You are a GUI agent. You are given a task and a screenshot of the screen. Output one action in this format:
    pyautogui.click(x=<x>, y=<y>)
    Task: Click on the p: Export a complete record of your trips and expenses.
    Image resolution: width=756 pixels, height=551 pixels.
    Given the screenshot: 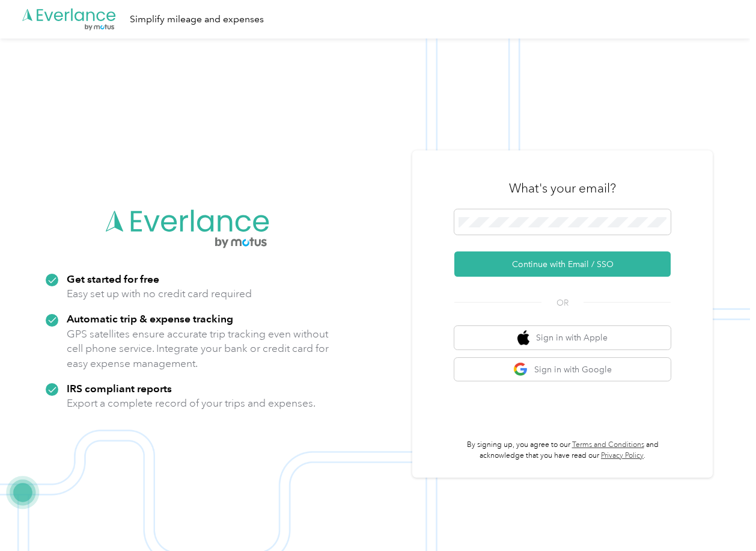 What is the action you would take?
    pyautogui.click(x=191, y=403)
    